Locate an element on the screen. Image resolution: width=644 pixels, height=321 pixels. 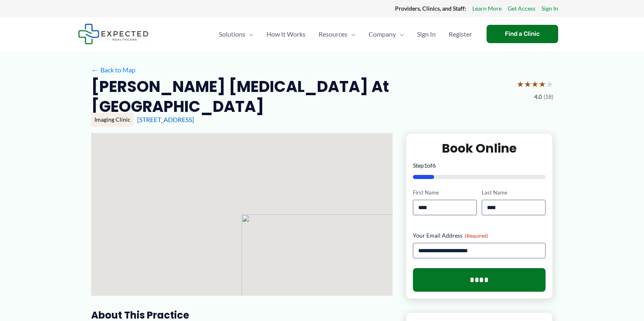
strong: Providers, Clinics, and Staff: is located at coordinates (430, 8).